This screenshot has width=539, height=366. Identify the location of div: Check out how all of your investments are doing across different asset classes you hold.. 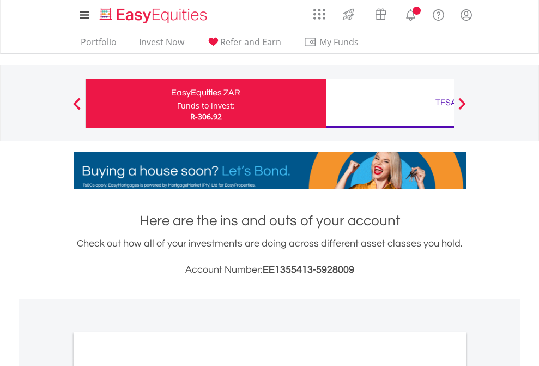
(270, 257).